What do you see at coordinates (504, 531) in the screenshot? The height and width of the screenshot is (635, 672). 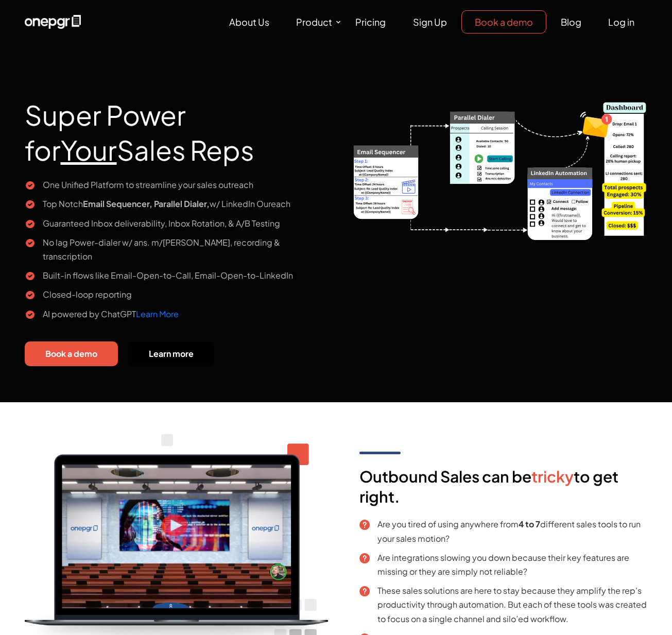 I see `li: Are you tired of using anywhere from different sales tools to run your sales motion?` at bounding box center [504, 531].